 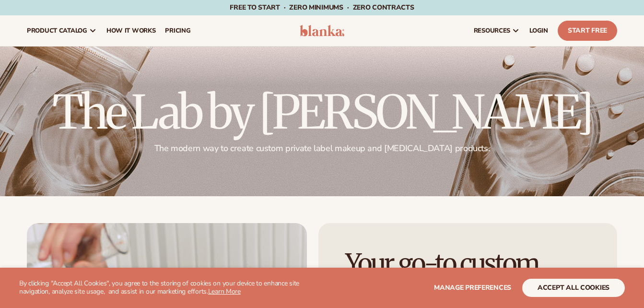 I want to click on p: By clicking "Accept All Cookies", you agree to the storing of cookies on your device to enhance s..., so click(x=168, y=288).